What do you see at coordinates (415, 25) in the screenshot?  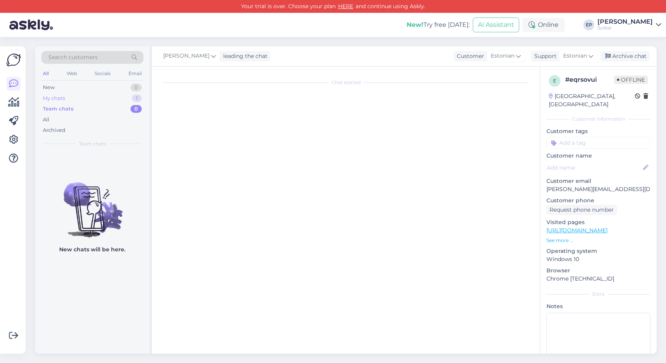 I see `b: New!` at bounding box center [415, 25].